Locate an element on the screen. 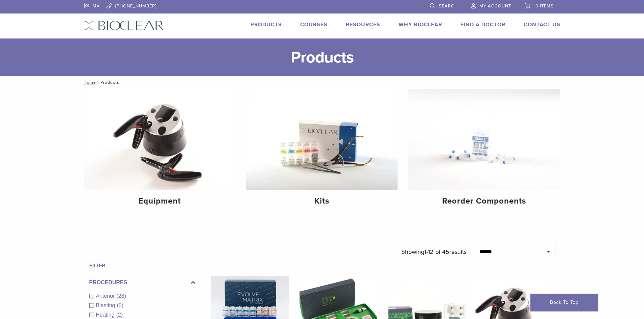 Image resolution: width=644 pixels, height=319 pixels. a: Why Bioclear is located at coordinates (420, 24).